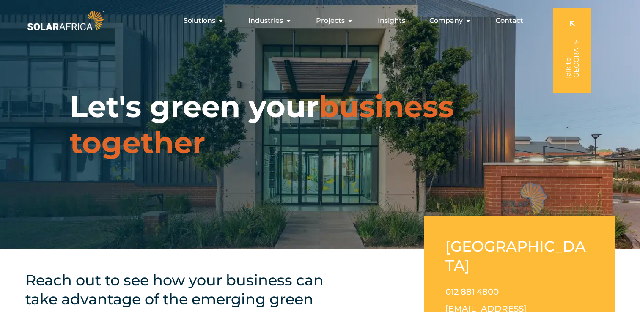  What do you see at coordinates (199, 21) in the screenshot?
I see `span: Solutions` at bounding box center [199, 21].